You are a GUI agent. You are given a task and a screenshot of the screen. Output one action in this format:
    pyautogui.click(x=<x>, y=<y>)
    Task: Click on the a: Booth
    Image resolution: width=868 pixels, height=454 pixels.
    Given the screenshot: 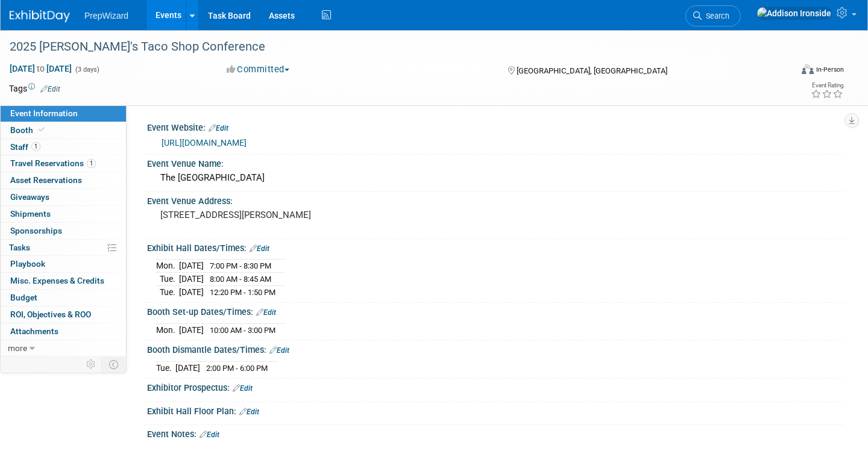 What is the action you would take?
    pyautogui.click(x=63, y=130)
    